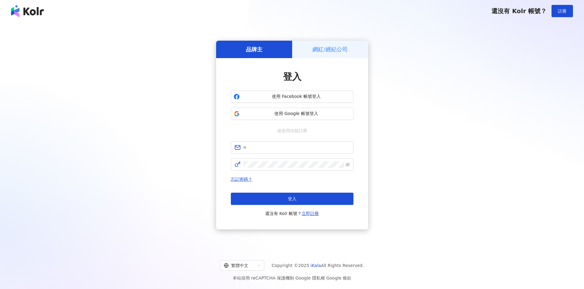  What do you see at coordinates (292, 278) in the screenshot?
I see `span: 本站採用 reCAPTCHA 保護機制` at bounding box center [292, 278].